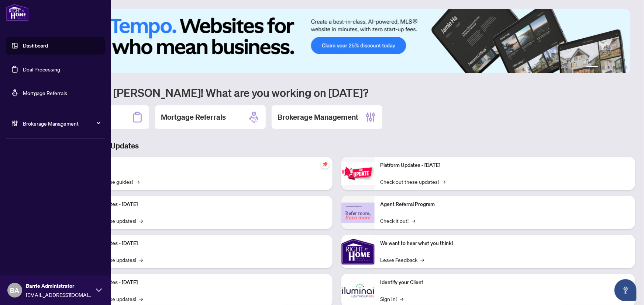 The image size is (644, 305). What do you see at coordinates (626, 68) in the screenshot?
I see `button: 6` at bounding box center [626, 68].